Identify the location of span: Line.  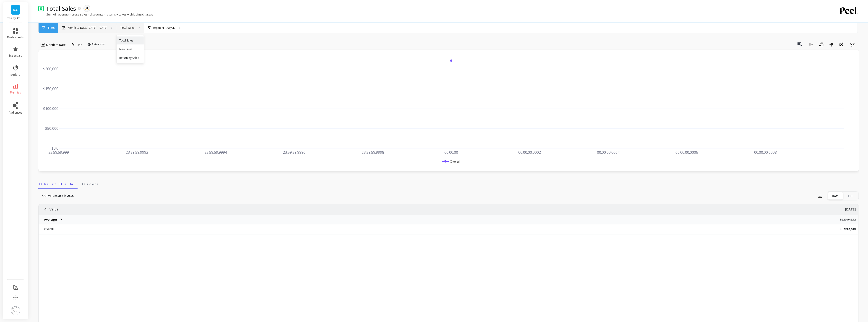
(80, 44).